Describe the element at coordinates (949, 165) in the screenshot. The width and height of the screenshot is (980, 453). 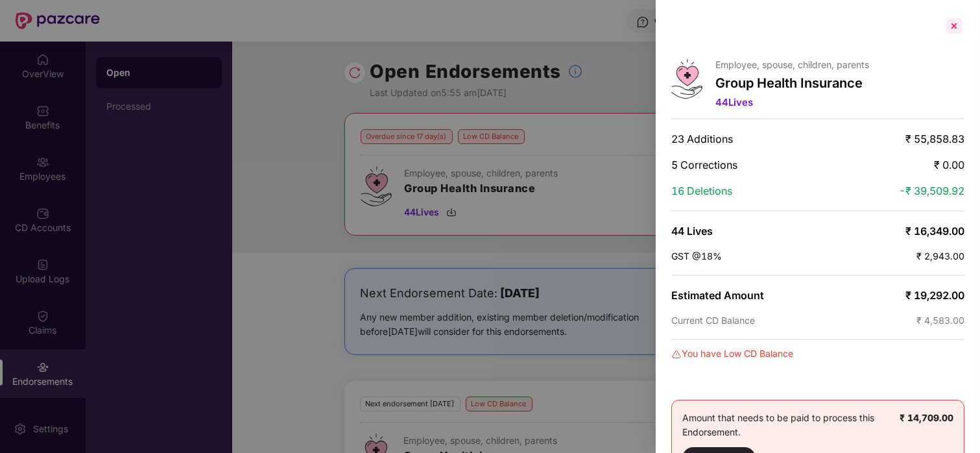
I see `span: ₹ 0.00` at that location.